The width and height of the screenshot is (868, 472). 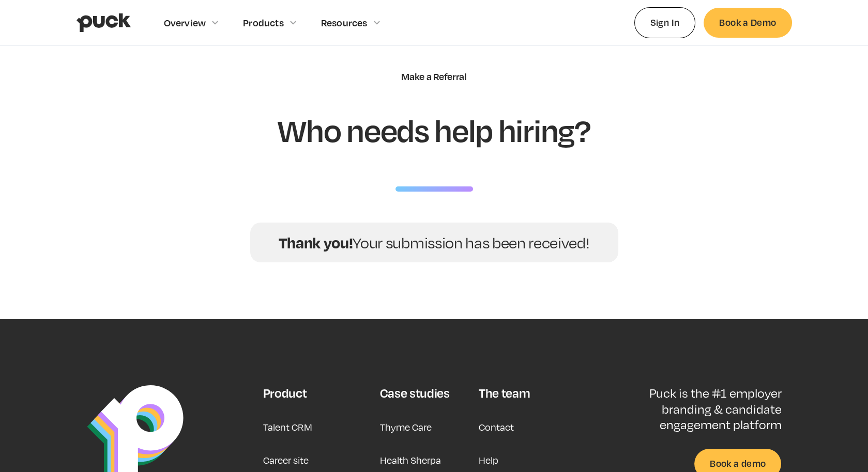 What do you see at coordinates (185, 23) in the screenshot?
I see `div: Overview` at bounding box center [185, 23].